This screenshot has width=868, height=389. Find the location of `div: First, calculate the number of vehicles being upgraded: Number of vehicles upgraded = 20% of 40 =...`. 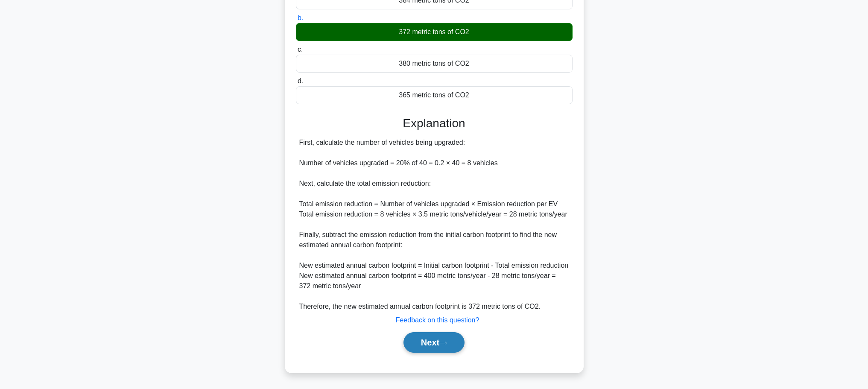

div: First, calculate the number of vehicles being upgraded: Number of vehicles upgraded = 20% of 40 =... is located at coordinates (434, 224).